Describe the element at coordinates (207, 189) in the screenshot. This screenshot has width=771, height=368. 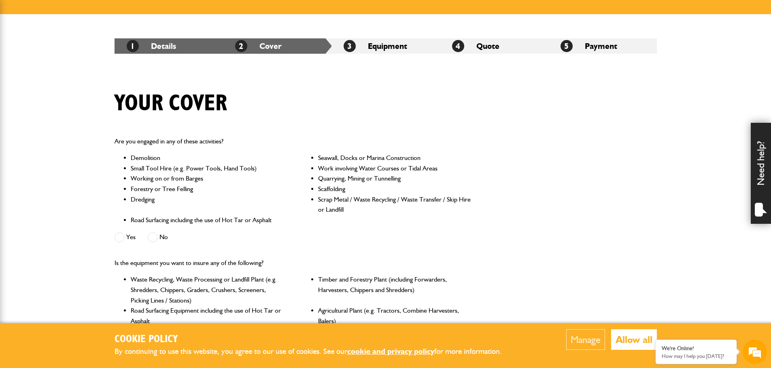
I see `li: Forestry or Tree Felling` at that location.